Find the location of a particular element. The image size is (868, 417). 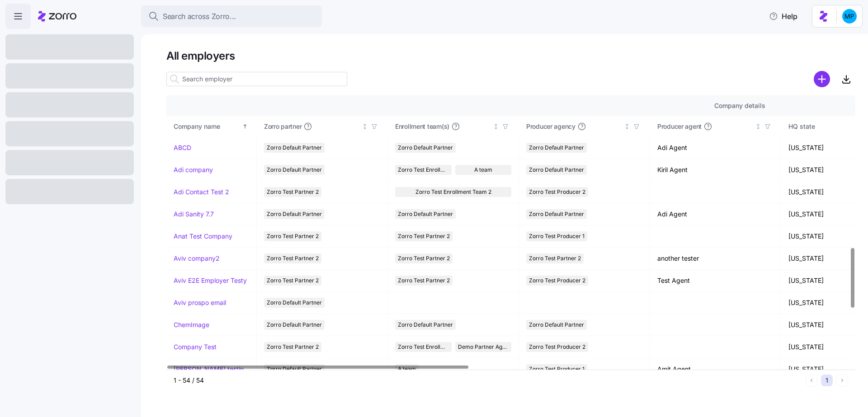

svg: add icon is located at coordinates (822, 79).